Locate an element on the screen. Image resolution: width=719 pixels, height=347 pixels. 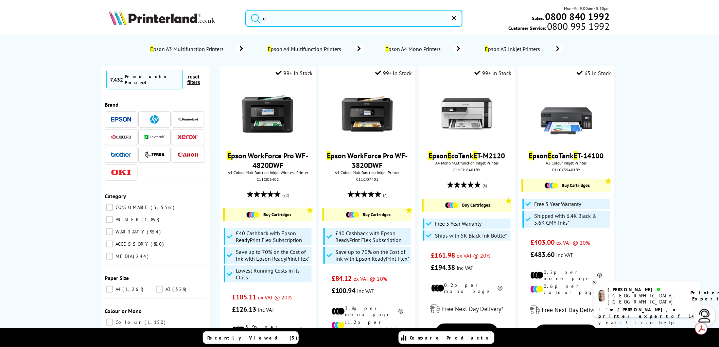
span: WARRANTY is located at coordinates (130, 232).